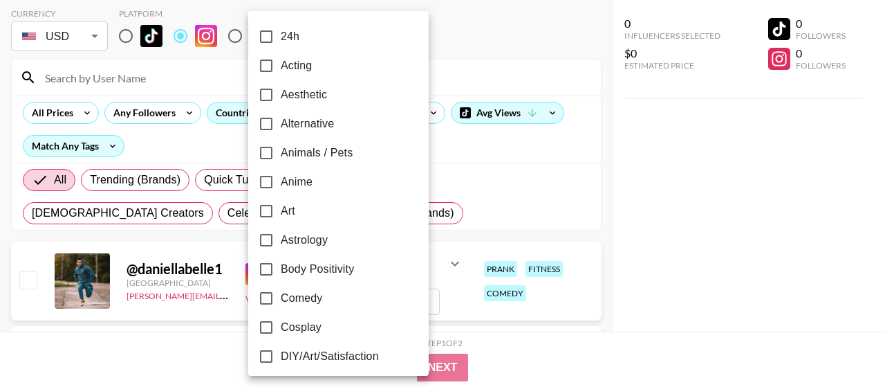 Image resolution: width=885 pixels, height=387 pixels. What do you see at coordinates (297, 182) in the screenshot?
I see `span: Anime` at bounding box center [297, 182].